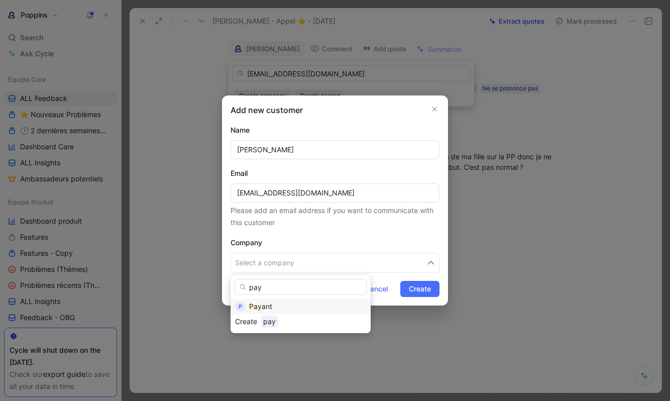 The width and height of the screenshot is (670, 401). Describe the element at coordinates (300, 287) in the screenshot. I see `input: Search...` at that location.